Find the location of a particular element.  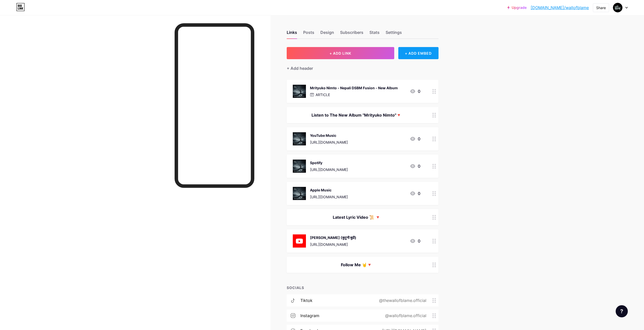

div: + Add header is located at coordinates (300, 68).